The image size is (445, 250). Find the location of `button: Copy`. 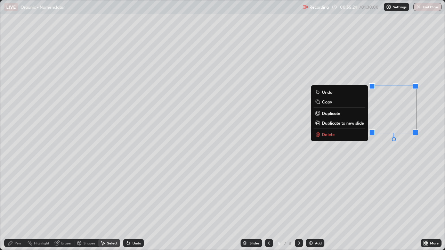

button: Copy is located at coordinates (339, 102).